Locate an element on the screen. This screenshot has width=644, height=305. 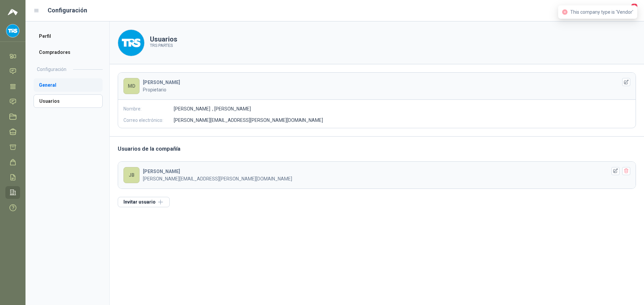
div: JB is located at coordinates (131, 175).